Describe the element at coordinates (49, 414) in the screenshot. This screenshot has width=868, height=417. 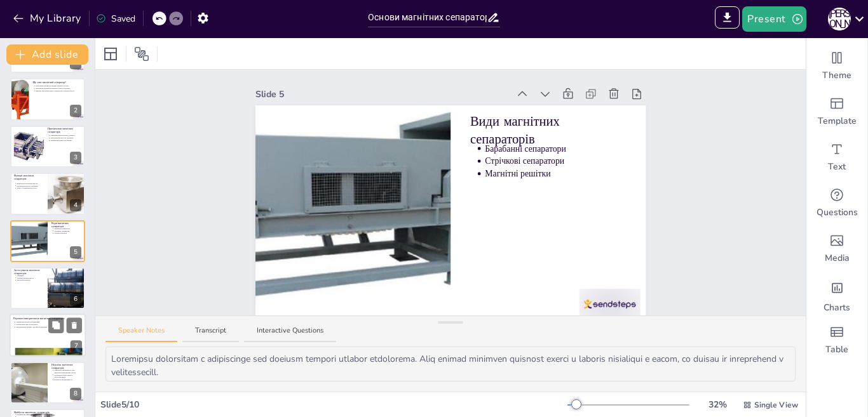
I see `p: Підвищення ефективності` at that location.